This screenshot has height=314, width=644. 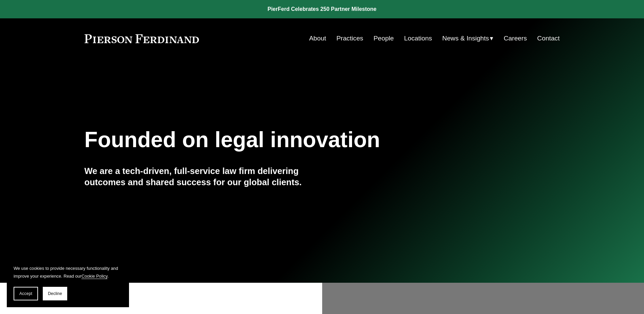 I want to click on button: Decline, so click(x=55, y=294).